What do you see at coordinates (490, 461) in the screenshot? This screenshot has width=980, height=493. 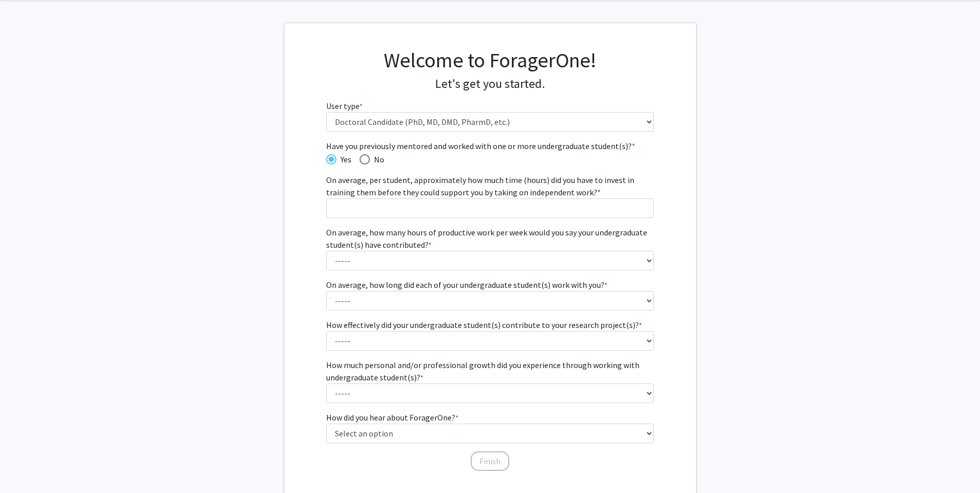 I see `button: Finish` at bounding box center [490, 461].